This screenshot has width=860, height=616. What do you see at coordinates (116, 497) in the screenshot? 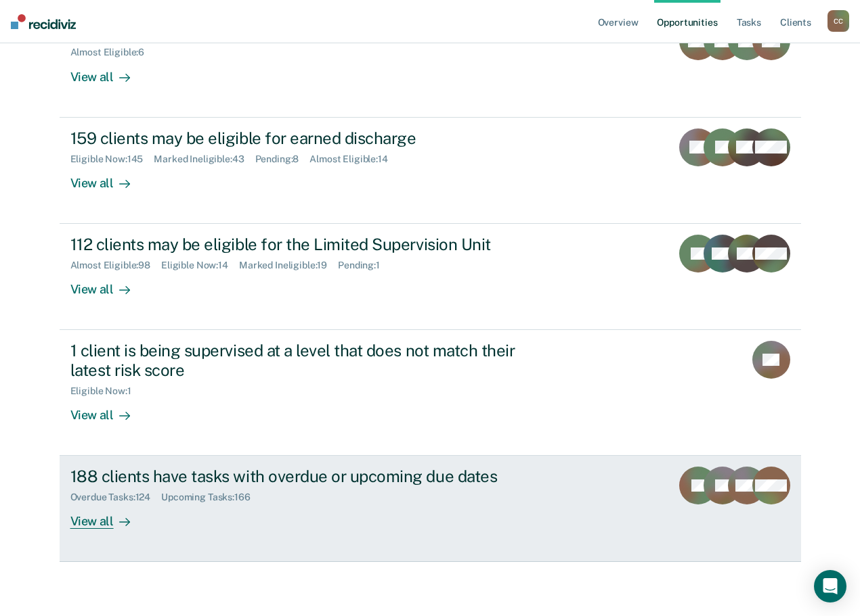
I see `div: Overdue Tasks : 124` at bounding box center [116, 497].